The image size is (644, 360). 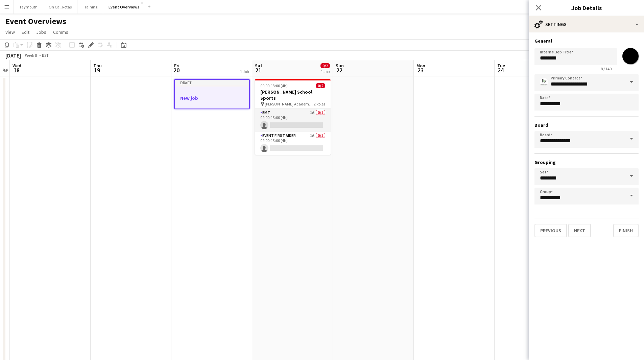 I want to click on a: Edit, so click(x=25, y=32).